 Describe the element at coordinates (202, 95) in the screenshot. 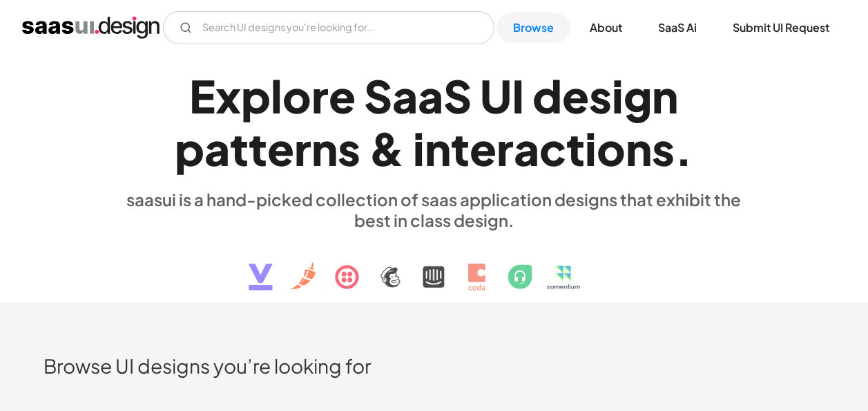

I see `div: E` at that location.